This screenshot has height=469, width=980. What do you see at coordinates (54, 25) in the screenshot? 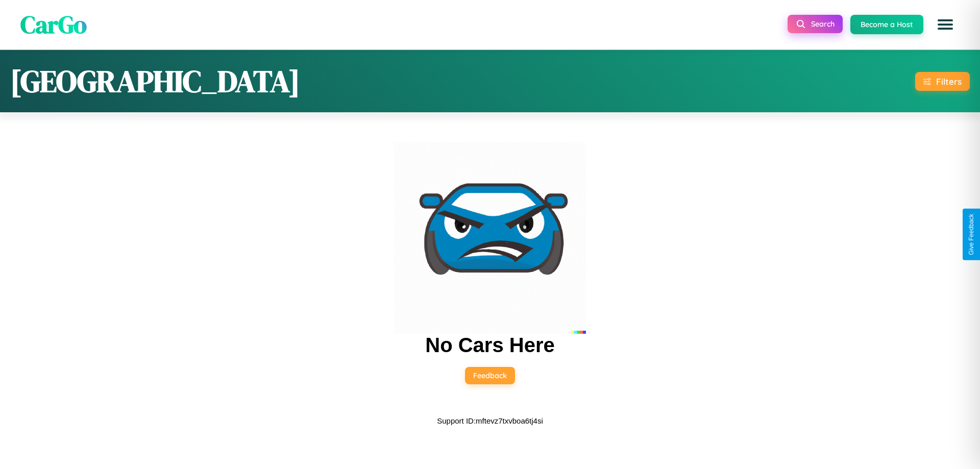
I see `span: CarGo` at bounding box center [54, 25].